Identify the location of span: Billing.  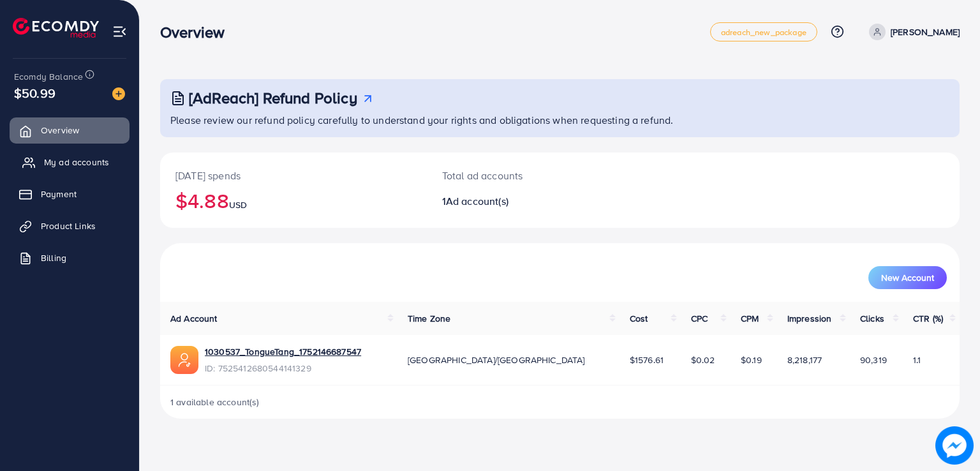
(54, 258).